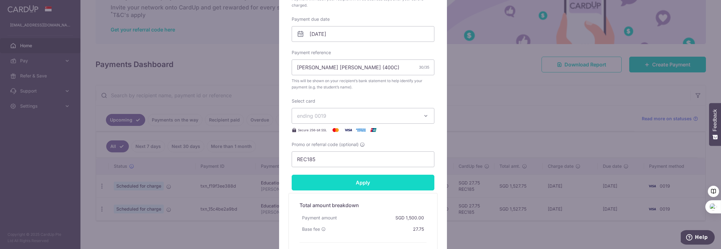  Describe the element at coordinates (311, 116) in the screenshot. I see `span: ending 0019` at that location.